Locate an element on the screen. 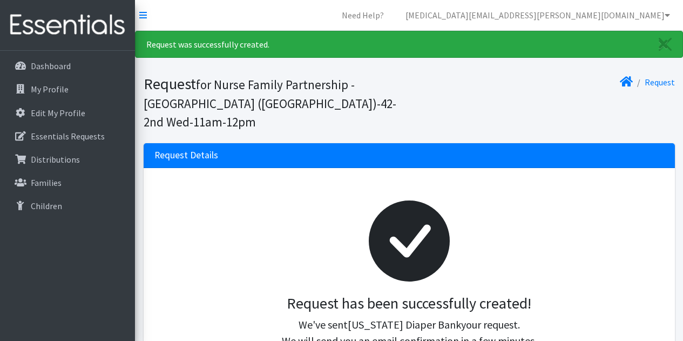  img: HumanEssentials is located at coordinates (68, 25).